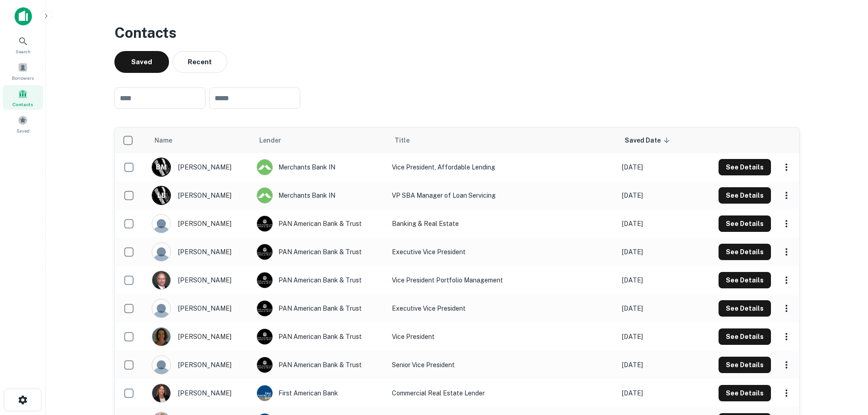 Image resolution: width=868 pixels, height=415 pixels. What do you see at coordinates (161, 393) in the screenshot?
I see `img: 1719957327670` at bounding box center [161, 393].